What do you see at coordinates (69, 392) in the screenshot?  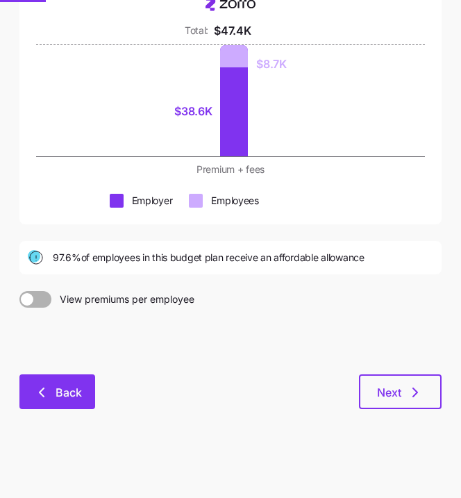 I see `span: Back` at bounding box center [69, 392].